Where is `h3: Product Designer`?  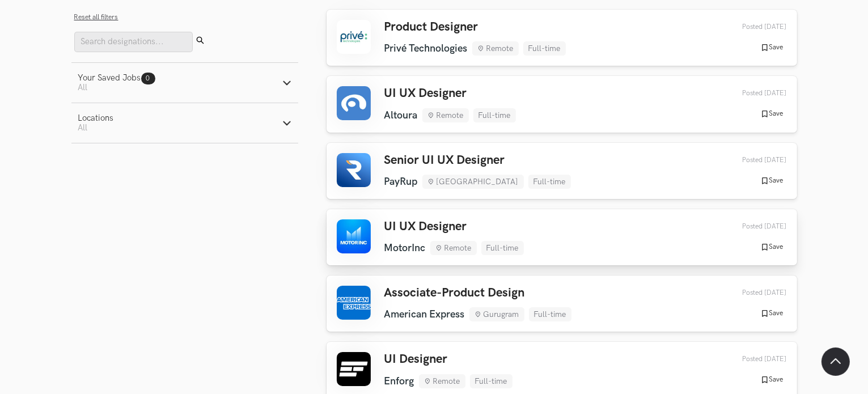
h3: Product Designer is located at coordinates (475, 27).